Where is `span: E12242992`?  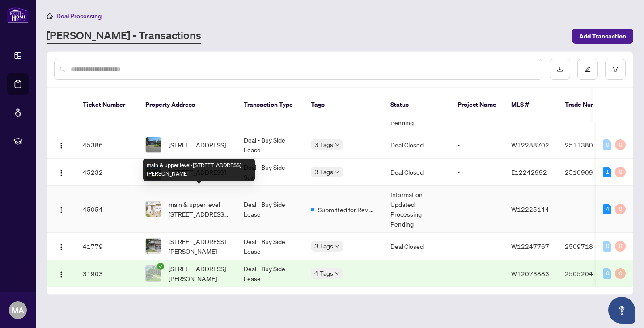
span: E12242992 is located at coordinates (529, 172).